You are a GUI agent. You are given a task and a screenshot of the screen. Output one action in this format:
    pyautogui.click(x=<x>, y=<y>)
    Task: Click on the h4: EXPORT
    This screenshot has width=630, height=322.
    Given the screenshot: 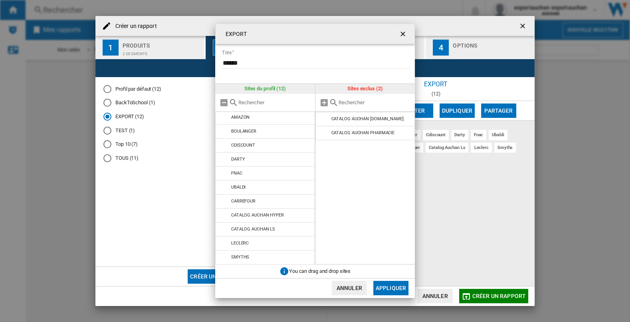 What is the action you would take?
    pyautogui.click(x=234, y=34)
    